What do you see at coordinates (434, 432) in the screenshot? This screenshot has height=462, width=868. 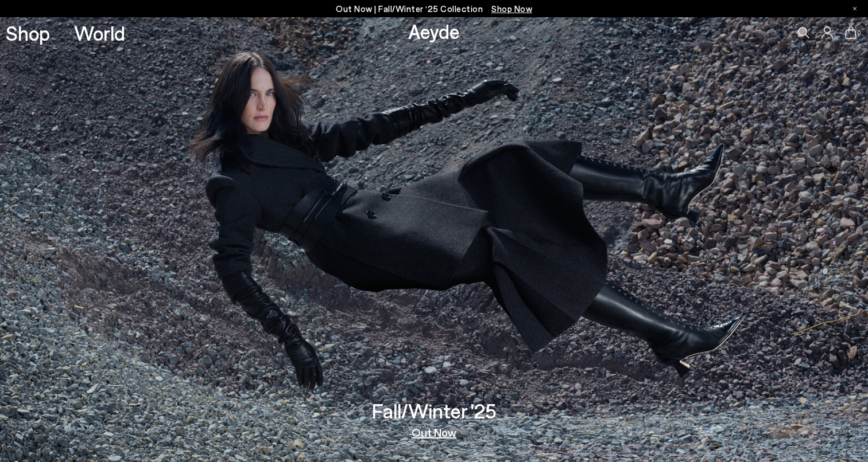 I see `a: Out Now` at bounding box center [434, 432].